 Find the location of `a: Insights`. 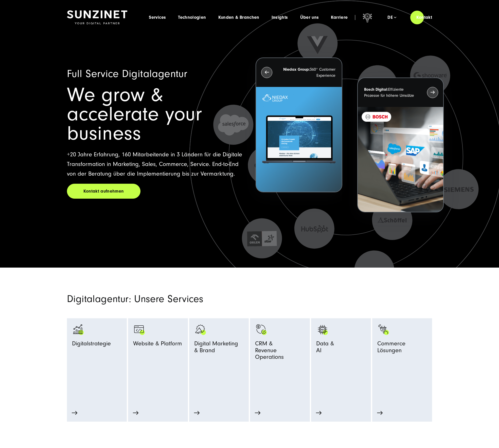

a: Insights is located at coordinates (280, 18).